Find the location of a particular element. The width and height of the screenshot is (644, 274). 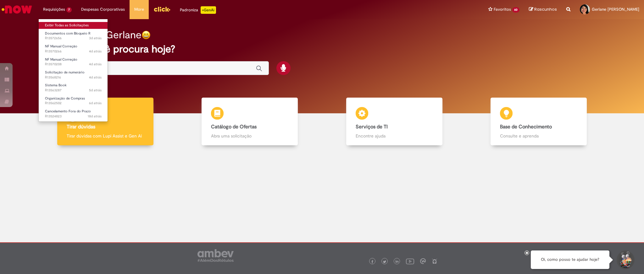

span: R13568216 is located at coordinates (73, 78).